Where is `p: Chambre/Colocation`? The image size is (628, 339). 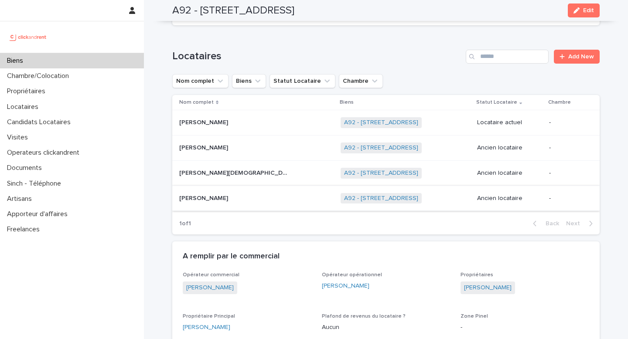 p: Chambre/Colocation is located at coordinates (40, 76).